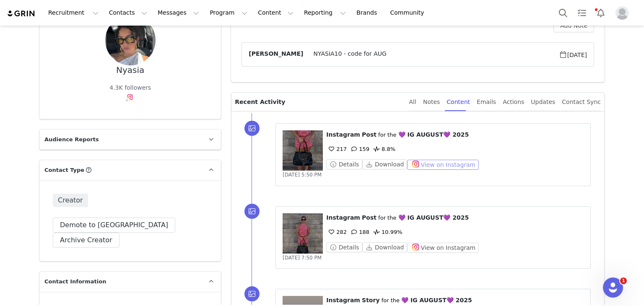 This screenshot has height=306, width=644. Describe the element at coordinates (130, 70) in the screenshot. I see `div: Nyasia` at that location.